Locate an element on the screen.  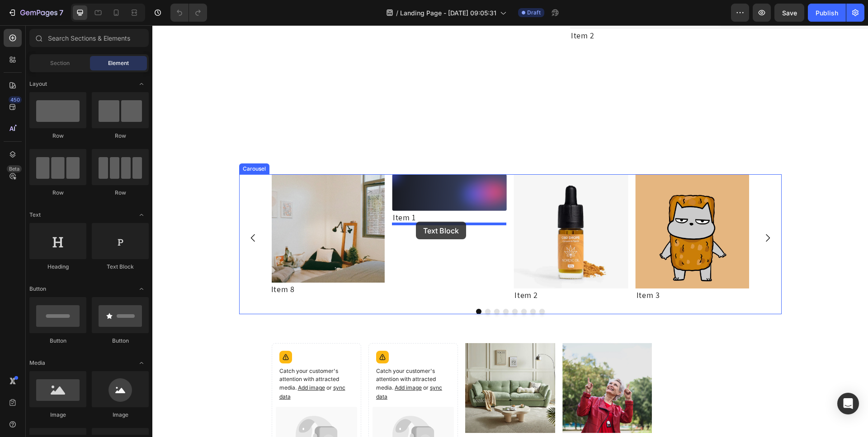
button: Publish is located at coordinates (827, 13).